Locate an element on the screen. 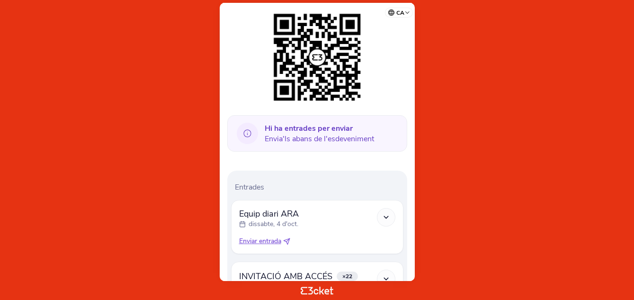  b: Hi ha entrades per enviar is located at coordinates (309, 128).